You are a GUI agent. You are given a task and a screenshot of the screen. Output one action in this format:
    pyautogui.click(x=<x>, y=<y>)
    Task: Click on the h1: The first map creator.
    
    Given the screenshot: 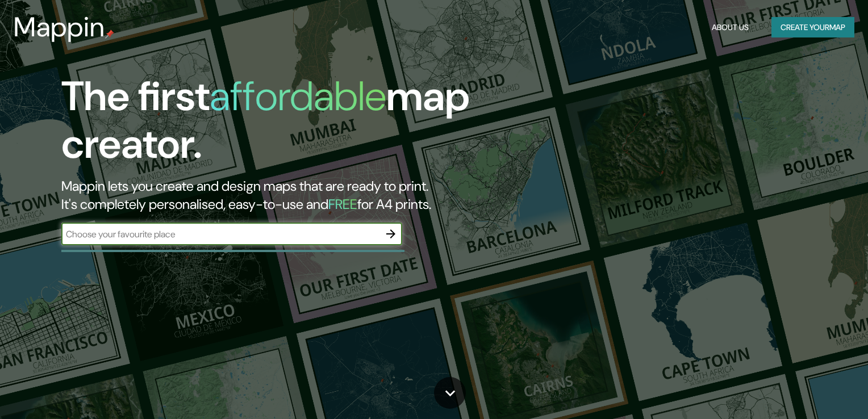 What is the action you would take?
    pyautogui.click(x=278, y=125)
    